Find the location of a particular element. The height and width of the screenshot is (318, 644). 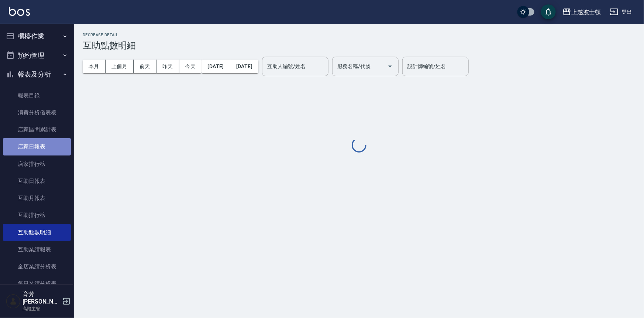

button: Open is located at coordinates (390, 66).